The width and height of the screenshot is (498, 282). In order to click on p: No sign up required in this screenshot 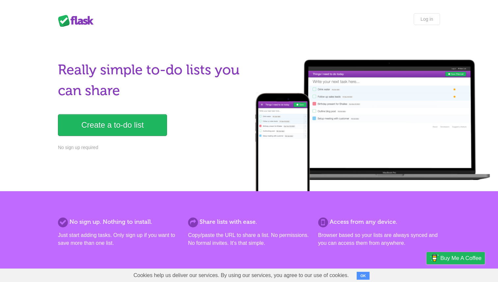, I will do `click(151, 147)`.